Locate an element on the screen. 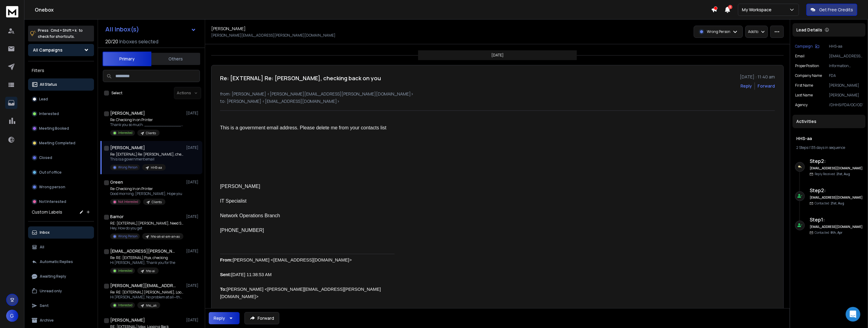  p: Lead is located at coordinates (43, 99).